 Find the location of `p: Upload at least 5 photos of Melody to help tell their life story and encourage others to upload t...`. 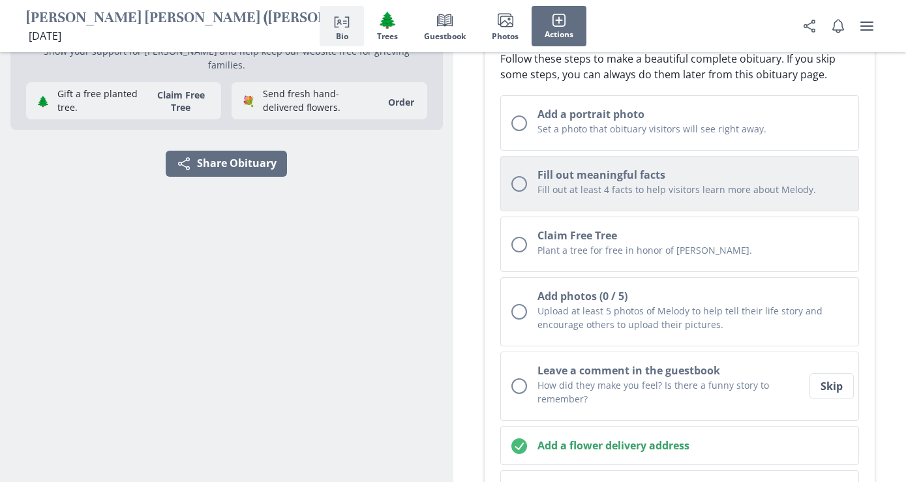

p: Upload at least 5 photos of Melody to help tell their life story and encourage others to upload t... is located at coordinates (693, 318).